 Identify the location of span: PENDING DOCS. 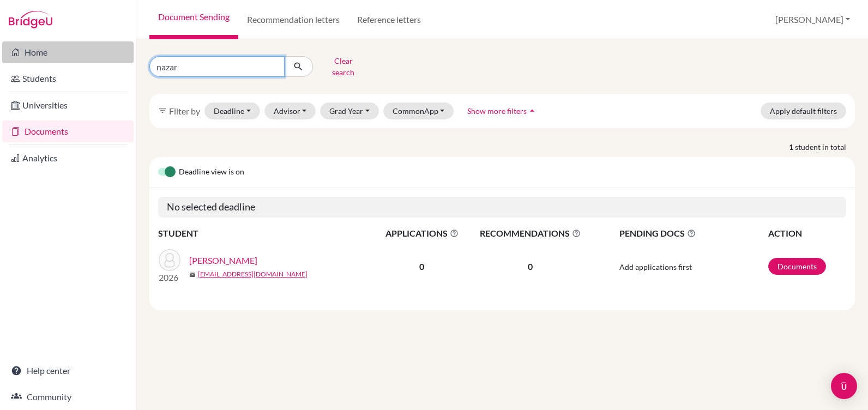
(693, 234).